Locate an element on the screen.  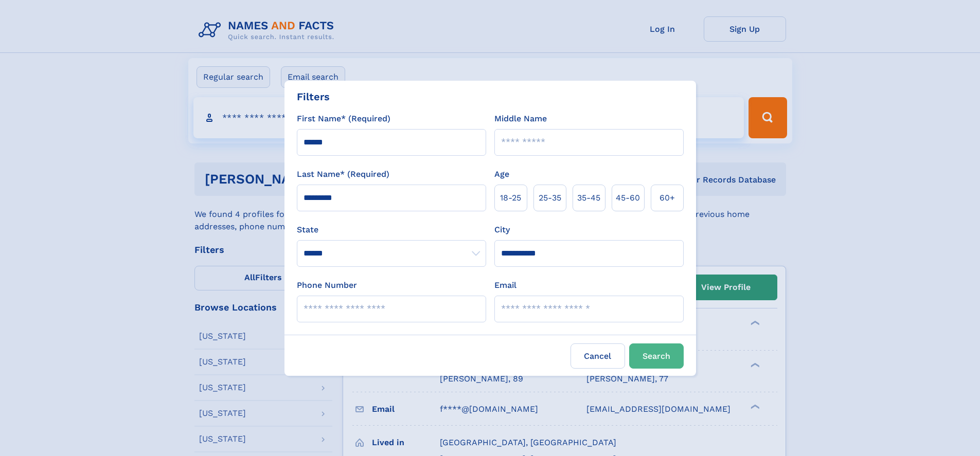
label: Middle Name is located at coordinates (521, 119).